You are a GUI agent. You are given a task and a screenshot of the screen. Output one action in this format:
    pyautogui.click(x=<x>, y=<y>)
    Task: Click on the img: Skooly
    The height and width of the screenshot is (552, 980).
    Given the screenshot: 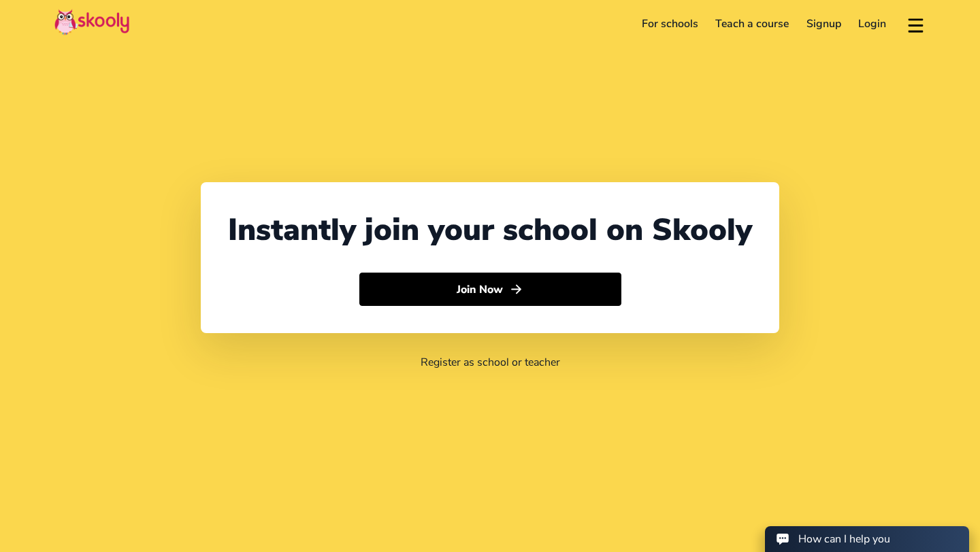 What is the action you would take?
    pyautogui.click(x=92, y=22)
    